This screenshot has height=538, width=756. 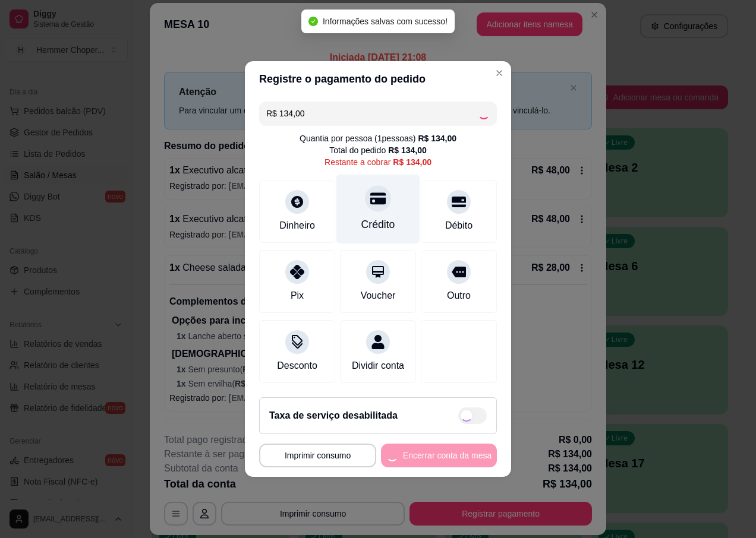 I want to click on button: Imprimir consumo, so click(x=317, y=456).